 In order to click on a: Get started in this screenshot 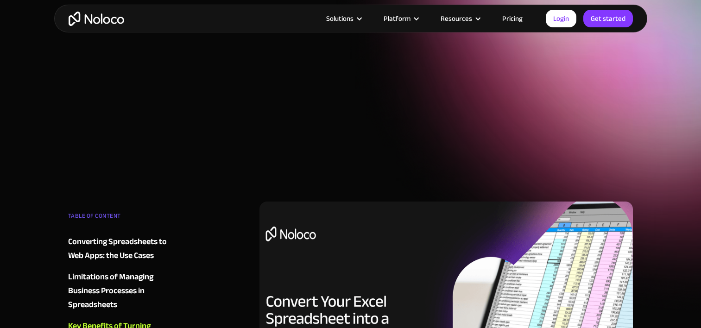, I will do `click(608, 19)`.